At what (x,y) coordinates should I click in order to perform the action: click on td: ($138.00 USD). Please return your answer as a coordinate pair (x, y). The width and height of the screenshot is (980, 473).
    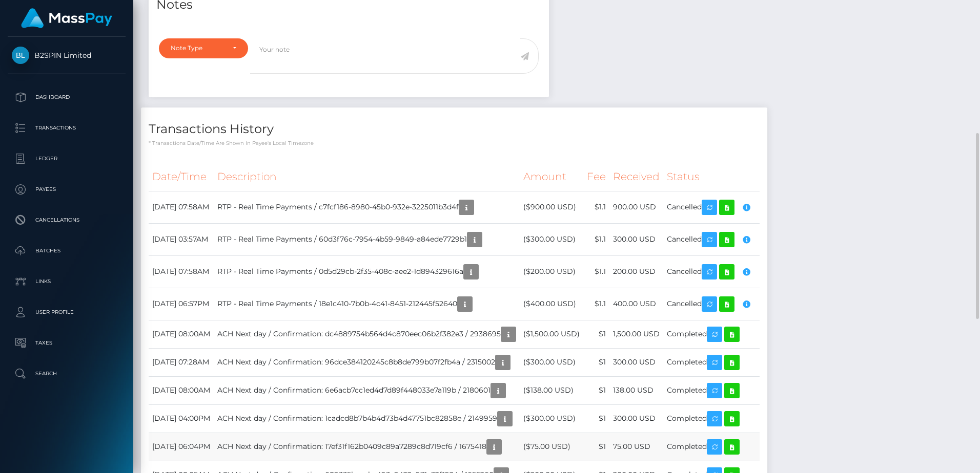
    Looking at the image, I should click on (552, 390).